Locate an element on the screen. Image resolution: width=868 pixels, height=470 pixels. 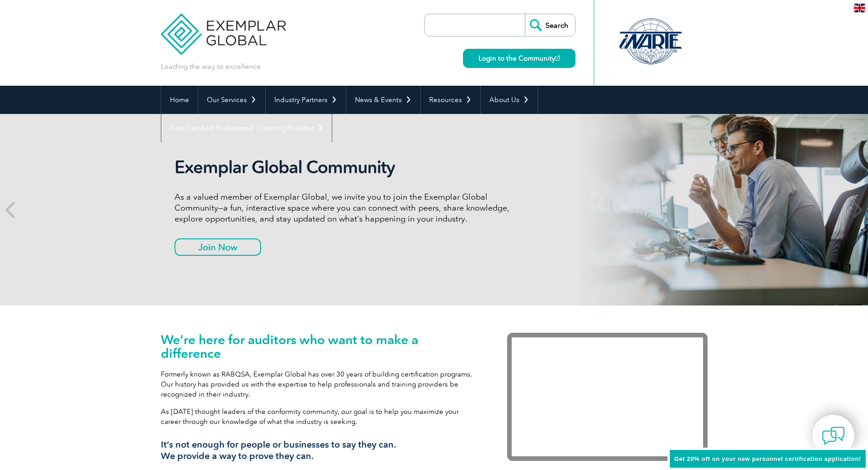
a: Industry Partners is located at coordinates (306, 100).